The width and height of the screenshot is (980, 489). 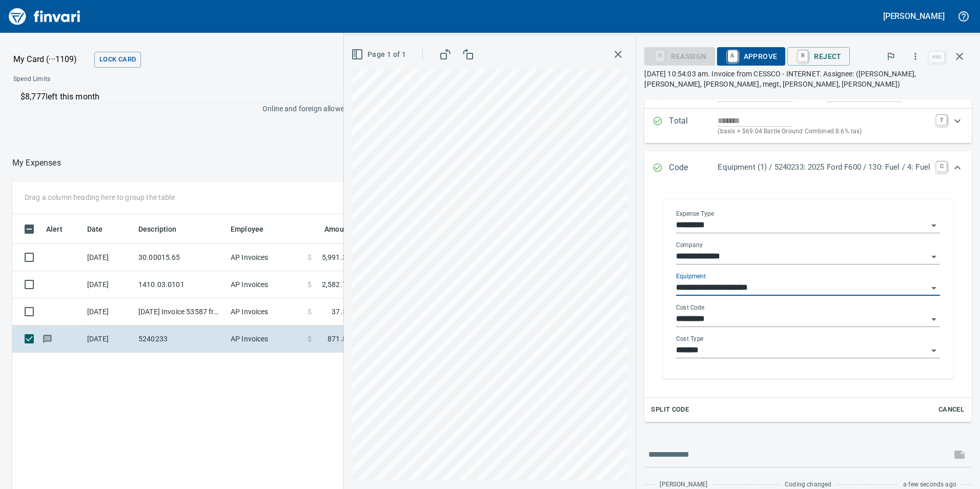 What do you see at coordinates (379, 54) in the screenshot?
I see `span: Page 1 of 1` at bounding box center [379, 54].